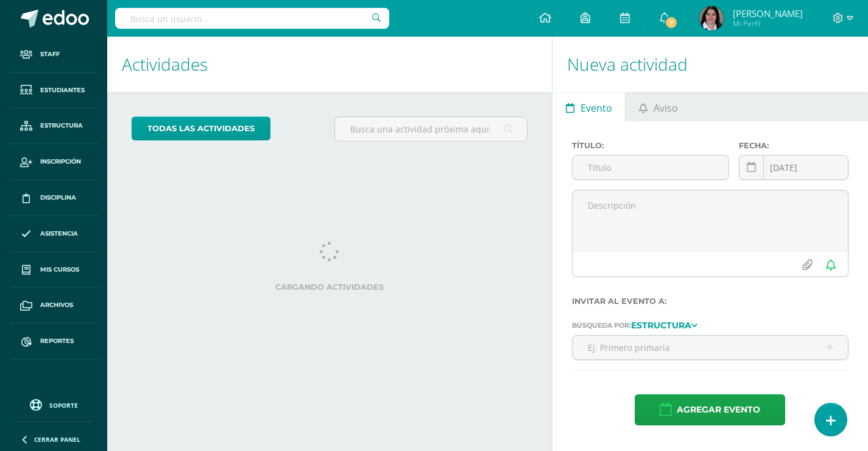 Image resolution: width=868 pixels, height=451 pixels. Describe the element at coordinates (59, 270) in the screenshot. I see `span: Mis cursos` at that location.